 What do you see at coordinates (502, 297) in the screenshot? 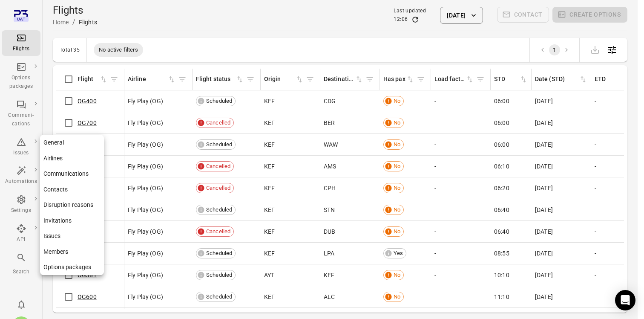
I see `span: 11:10` at bounding box center [502, 297].